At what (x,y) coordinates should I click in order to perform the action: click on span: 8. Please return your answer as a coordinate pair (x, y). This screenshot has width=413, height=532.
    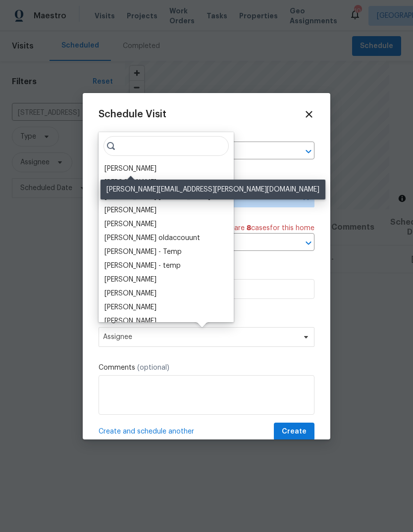
    Looking at the image, I should click on (249, 228).